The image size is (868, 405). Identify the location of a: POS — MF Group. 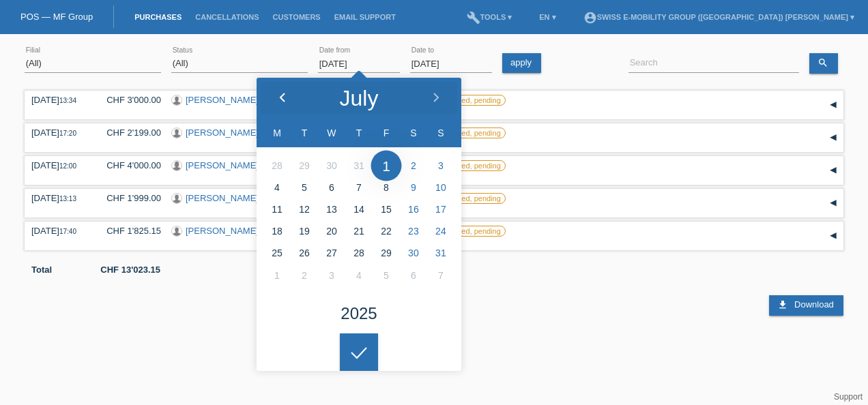
(56, 17).